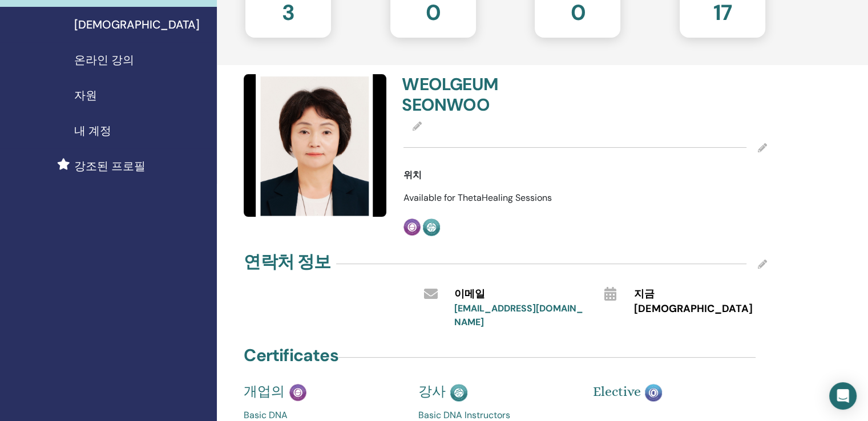  What do you see at coordinates (315, 146) in the screenshot?
I see `img: default.jpg` at bounding box center [315, 146].